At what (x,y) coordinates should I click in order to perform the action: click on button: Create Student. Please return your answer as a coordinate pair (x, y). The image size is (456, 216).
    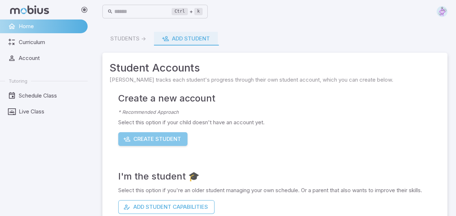
    Looking at the image, I should click on (153, 139).